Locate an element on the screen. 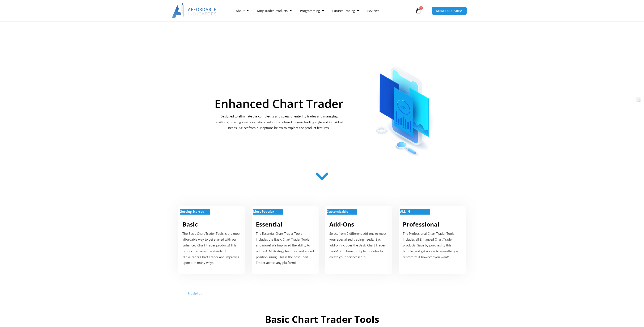 Image resolution: width=644 pixels, height=327 pixels. span: 0 is located at coordinates (421, 8).